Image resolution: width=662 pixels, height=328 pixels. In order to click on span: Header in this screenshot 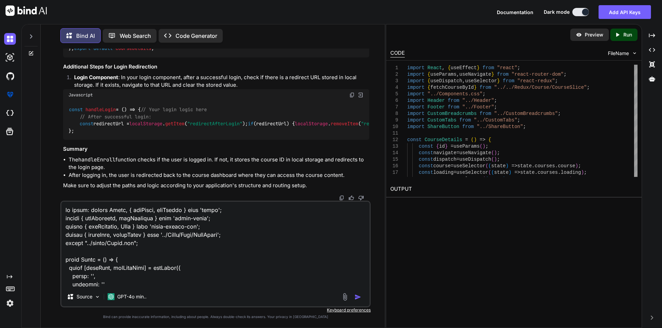, I will do `click(435, 101)`.